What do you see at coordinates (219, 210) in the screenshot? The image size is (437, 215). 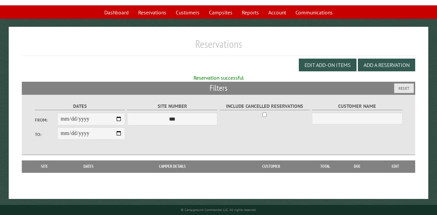 I see `small: © Campground Commander LLC. All rights reserved.` at bounding box center [219, 210].